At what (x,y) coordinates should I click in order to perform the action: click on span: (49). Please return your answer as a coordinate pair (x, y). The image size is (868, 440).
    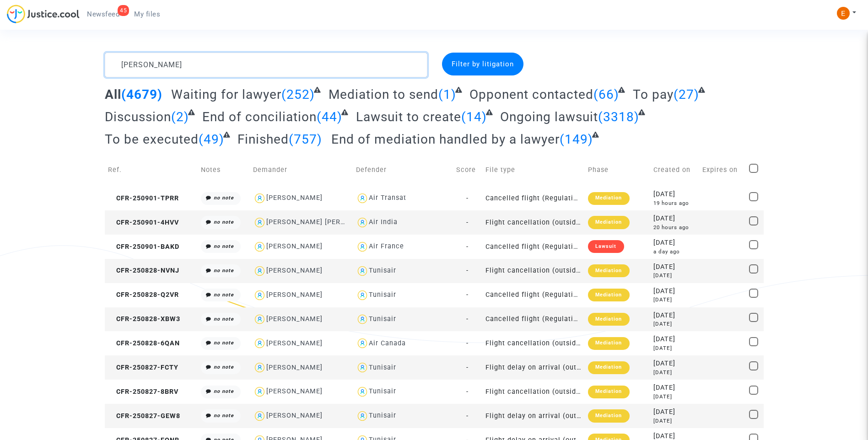
    Looking at the image, I should click on (212, 139).